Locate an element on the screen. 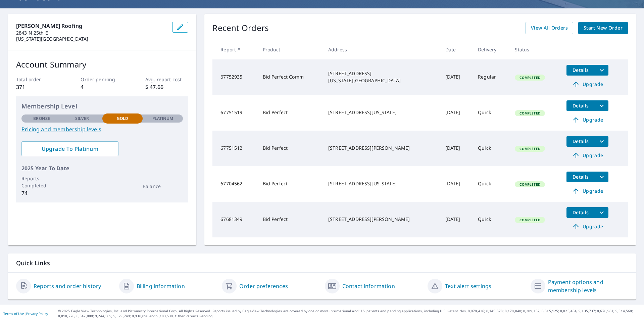 The image size is (644, 322). th: Report # is located at coordinates (234, 49).